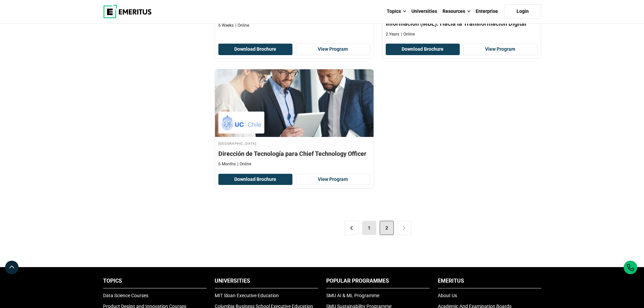  Describe the element at coordinates (294, 119) in the screenshot. I see `a: Technology Course by Pontificia Universidad Católica de Chile - Pontificia Universidad Católica d...` at that location.